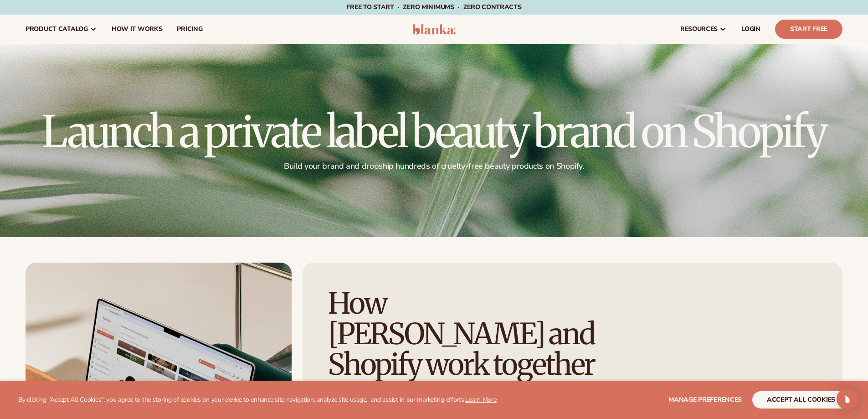  Describe the element at coordinates (434, 7) in the screenshot. I see `span: Free to start · ZERO minimums · ZERO contracts` at that location.